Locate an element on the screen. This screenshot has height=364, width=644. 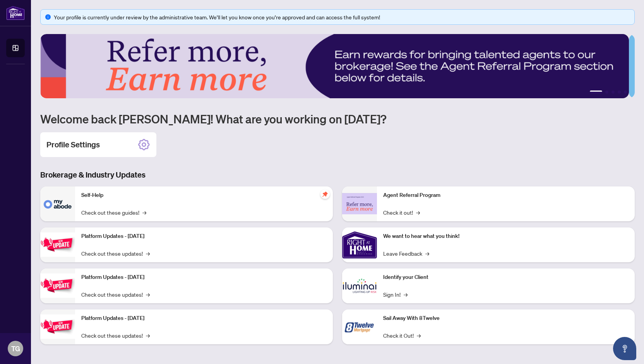
button: 3 is located at coordinates (613, 92).